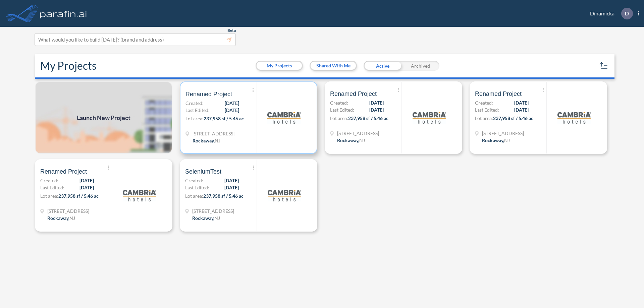 The image size is (644, 308). Describe the element at coordinates (627, 14) in the screenshot. I see `p: D` at that location.